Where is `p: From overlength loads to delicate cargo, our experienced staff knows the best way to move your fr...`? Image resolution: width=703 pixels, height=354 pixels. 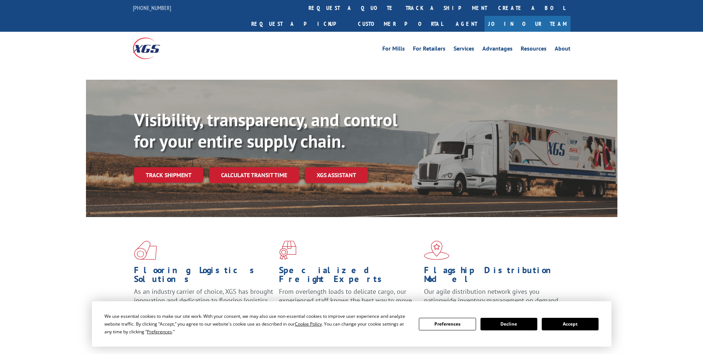 p: From overlength loads to delicate cargo, our experienced staff knows the best way to move your fr... is located at coordinates (349, 303).